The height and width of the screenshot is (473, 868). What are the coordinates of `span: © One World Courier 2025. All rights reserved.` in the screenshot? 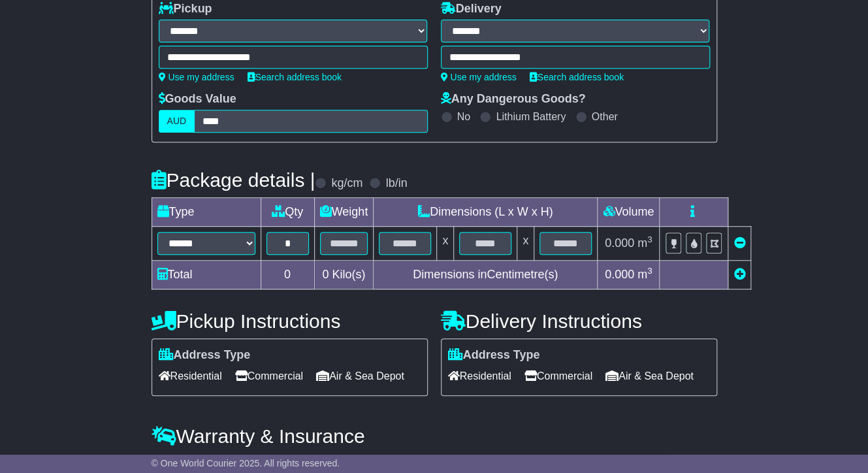 It's located at (246, 463).